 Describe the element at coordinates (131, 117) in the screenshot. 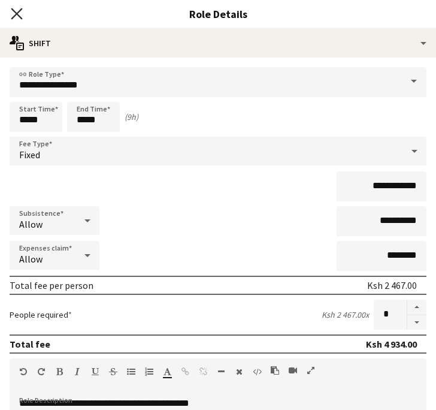

I see `div: (9h)` at that location.